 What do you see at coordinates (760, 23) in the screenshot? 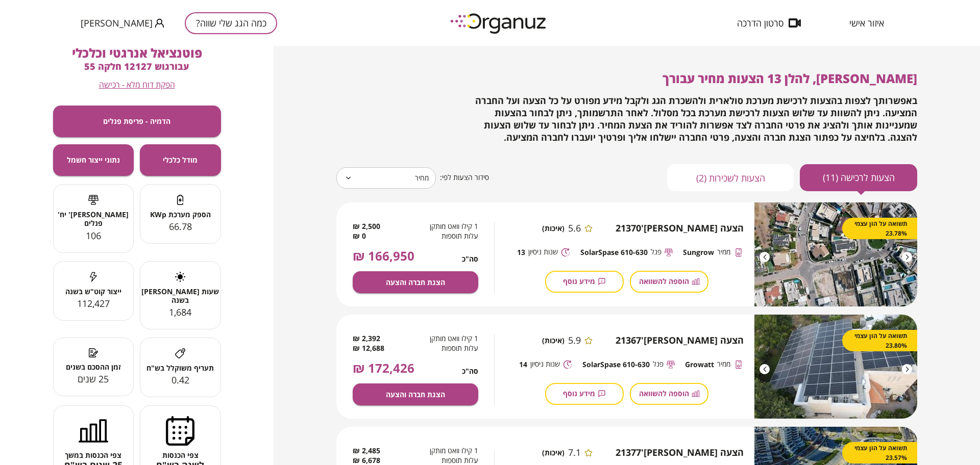
I see `span: סרטון הדרכה` at bounding box center [760, 23].